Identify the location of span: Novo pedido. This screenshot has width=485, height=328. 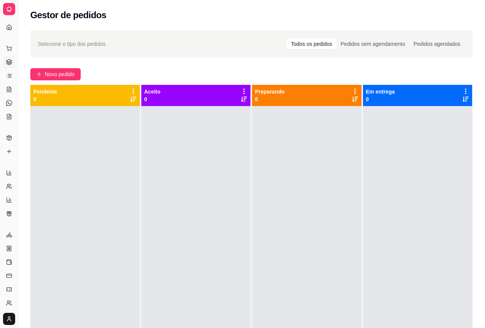
(59, 74).